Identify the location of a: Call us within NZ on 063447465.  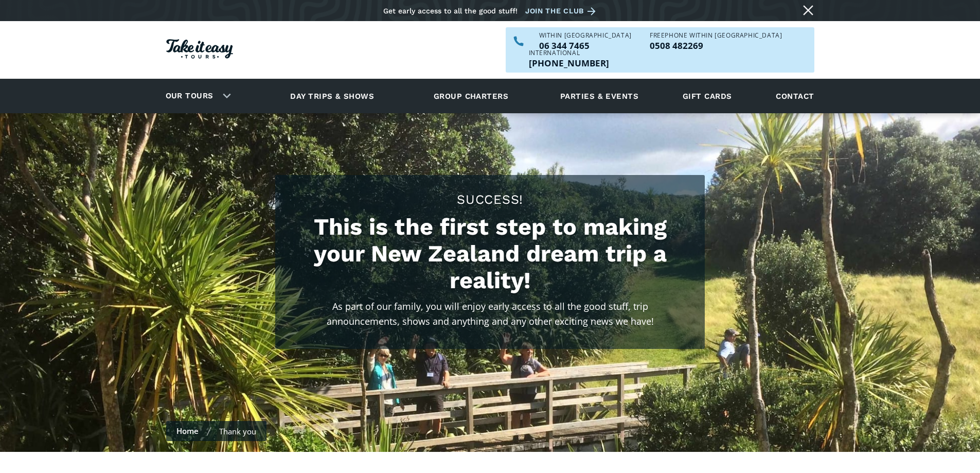
(586, 45).